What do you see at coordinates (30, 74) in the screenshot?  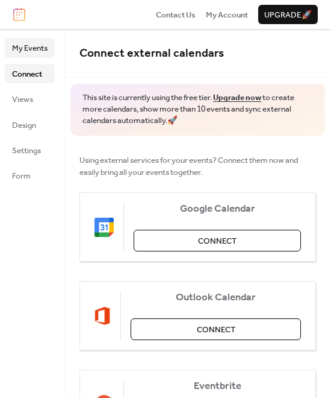 I see `a: Connect` at bounding box center [30, 74].